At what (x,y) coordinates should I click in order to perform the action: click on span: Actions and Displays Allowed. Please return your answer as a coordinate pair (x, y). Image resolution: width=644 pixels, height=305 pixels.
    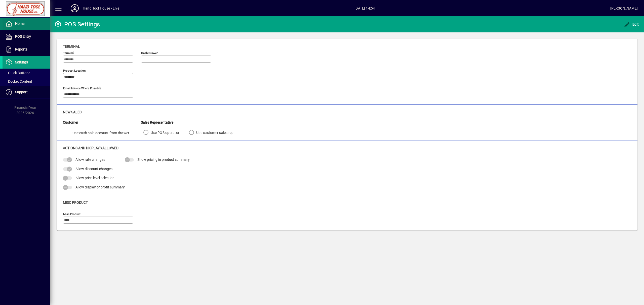
    Looking at the image, I should click on (90, 148).